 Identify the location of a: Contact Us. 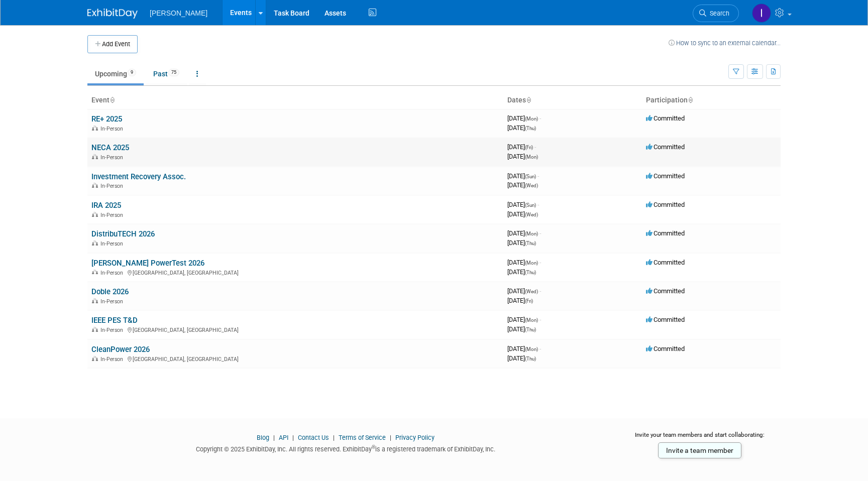
(314, 438).